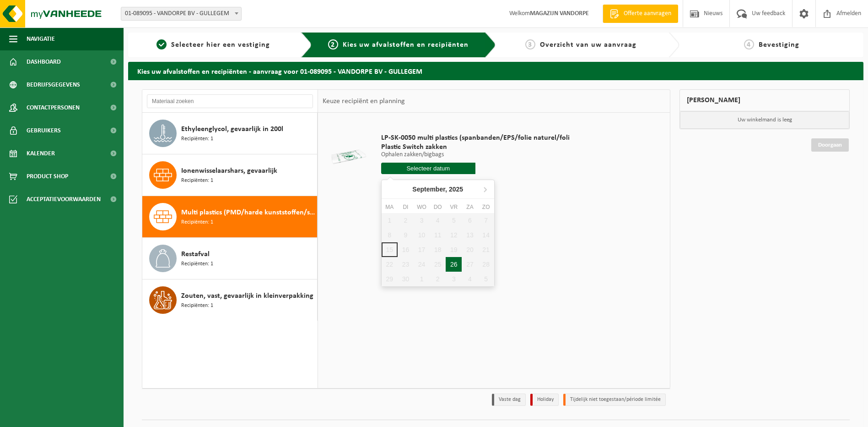 The image size is (868, 427). Describe the element at coordinates (406, 207) in the screenshot. I see `div: di` at that location.